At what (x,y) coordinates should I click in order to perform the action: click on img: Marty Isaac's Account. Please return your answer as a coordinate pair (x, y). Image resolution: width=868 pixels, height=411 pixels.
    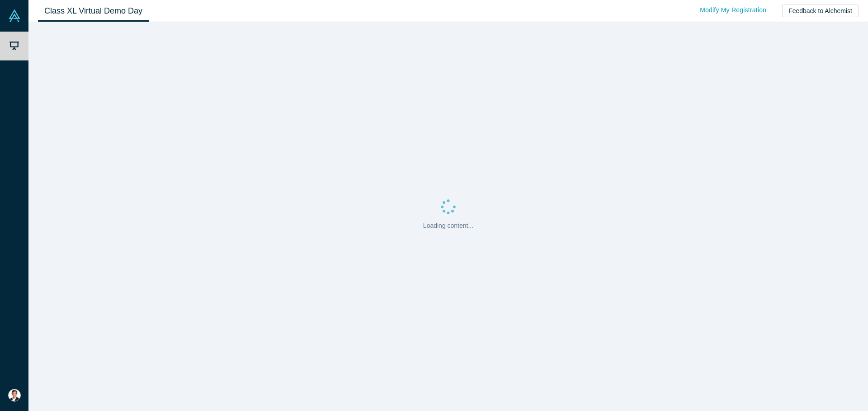
    Looking at the image, I should click on (14, 395).